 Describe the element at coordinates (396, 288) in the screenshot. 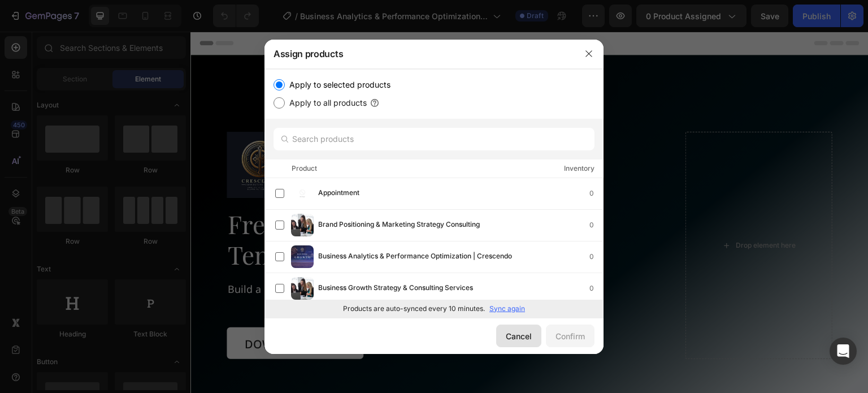

I see `span: Business Growth Strategy & Consulting Services` at that location.